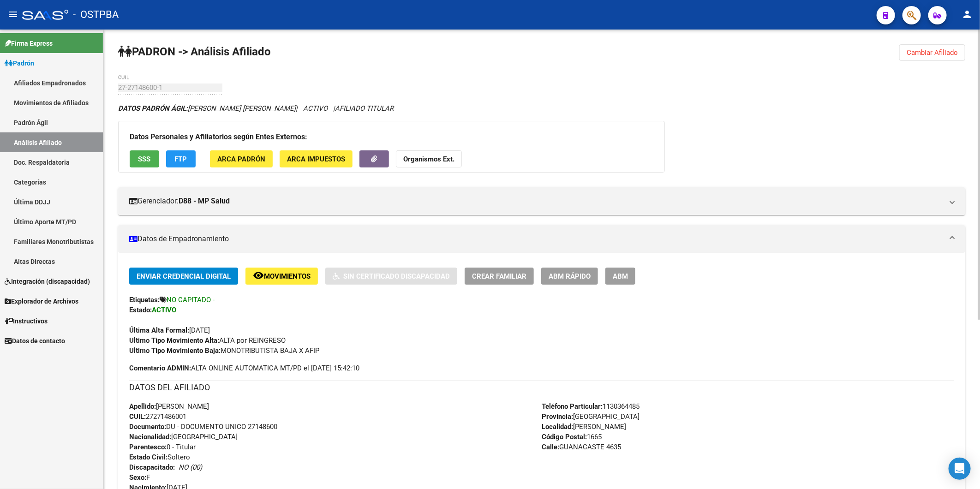  I want to click on button: Organismos Ext., so click(429, 159).